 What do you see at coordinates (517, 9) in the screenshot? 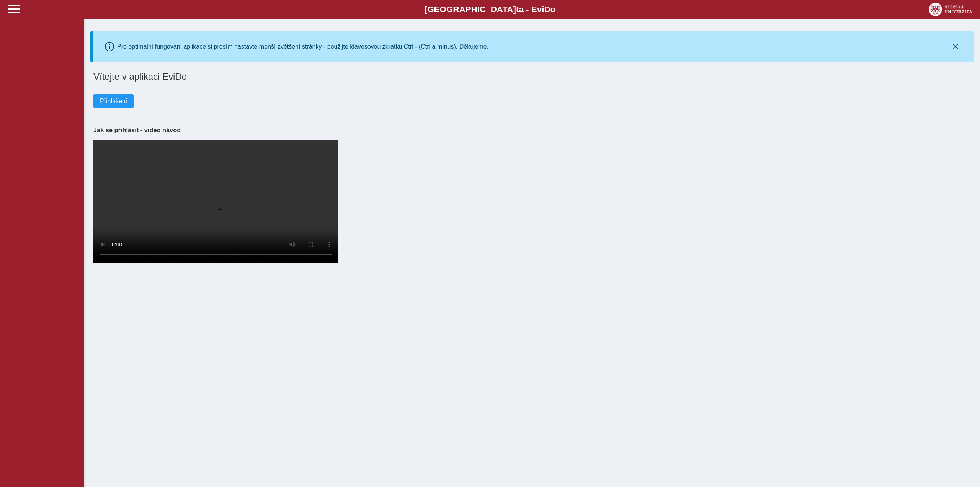
I see `span: t` at bounding box center [517, 9].